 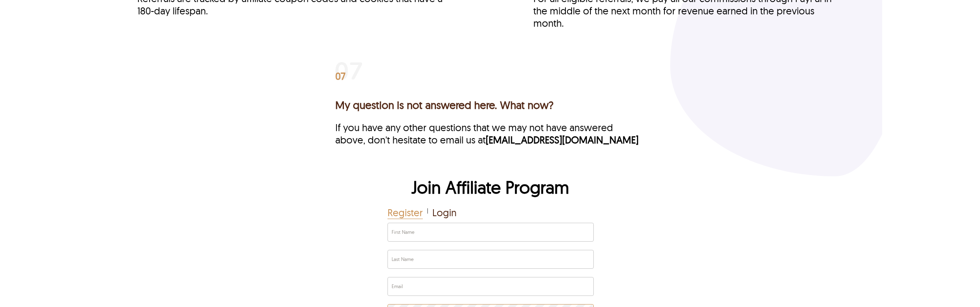 What do you see at coordinates (444, 213) in the screenshot?
I see `span: Login` at bounding box center [444, 213].